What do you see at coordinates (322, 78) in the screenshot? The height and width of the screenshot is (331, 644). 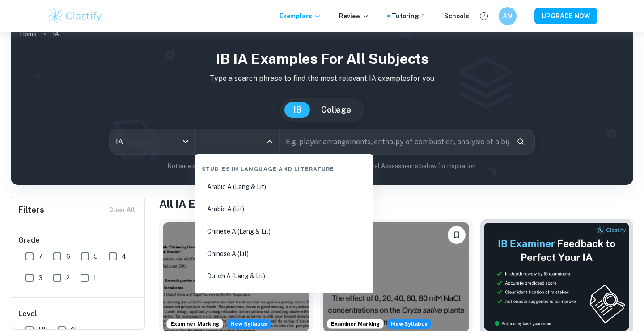 I see `p: Type a search phrase to find the most relevant IA examples for you` at bounding box center [322, 78].